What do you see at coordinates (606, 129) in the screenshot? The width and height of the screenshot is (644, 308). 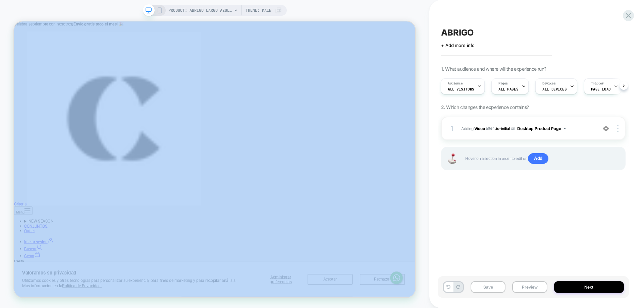 I see `img: crossed eye` at bounding box center [606, 129].